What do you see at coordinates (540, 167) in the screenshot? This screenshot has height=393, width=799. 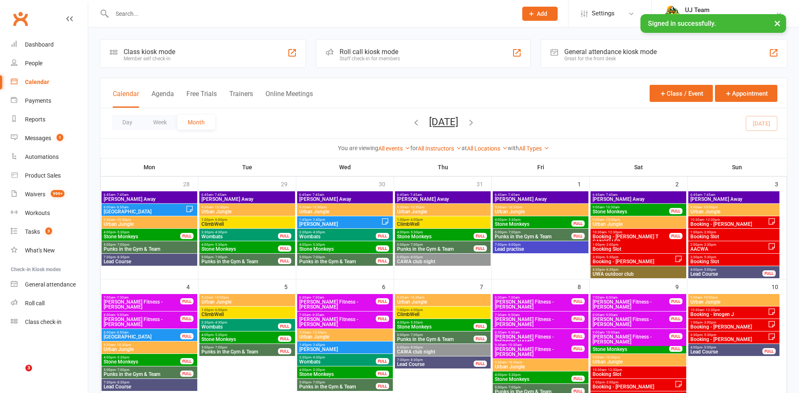 I see `th: Fri` at bounding box center [540, 167].